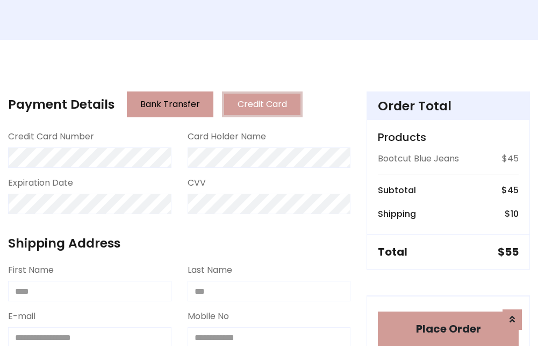 The image size is (538, 346). What do you see at coordinates (397, 190) in the screenshot?
I see `h6: Subtotal` at bounding box center [397, 190].